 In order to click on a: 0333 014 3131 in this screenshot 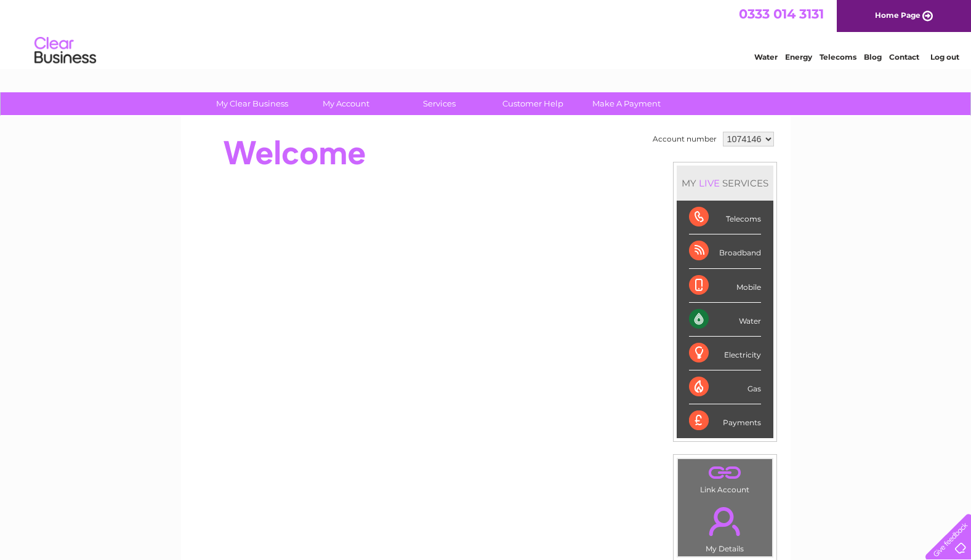, I will do `click(782, 14)`.